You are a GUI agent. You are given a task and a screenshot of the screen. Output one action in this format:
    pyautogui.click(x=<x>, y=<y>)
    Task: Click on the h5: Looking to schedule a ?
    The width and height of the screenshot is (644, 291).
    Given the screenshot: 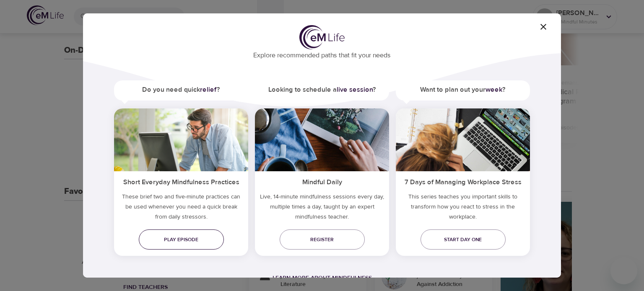 What is the action you would take?
    pyautogui.click(x=322, y=89)
    